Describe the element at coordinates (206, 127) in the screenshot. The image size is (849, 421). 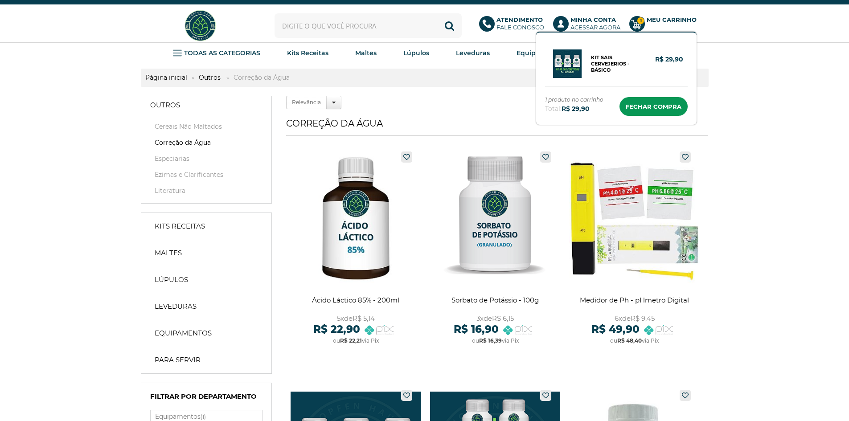
I see `a: Cereais Não Maltados` at that location.